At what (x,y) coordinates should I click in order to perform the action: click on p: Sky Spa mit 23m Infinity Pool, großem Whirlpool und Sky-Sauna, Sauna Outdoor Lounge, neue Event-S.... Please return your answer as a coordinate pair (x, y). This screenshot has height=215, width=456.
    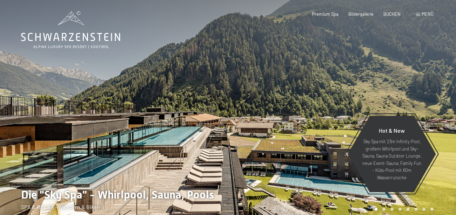
    Looking at the image, I should click on (392, 160).